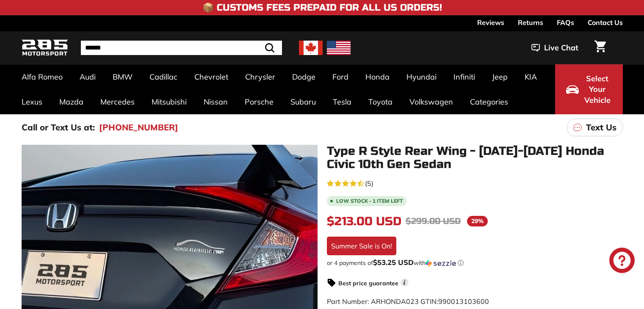 Image resolution: width=644 pixels, height=309 pixels. What do you see at coordinates (531, 77) in the screenshot?
I see `a: KIA` at bounding box center [531, 77].